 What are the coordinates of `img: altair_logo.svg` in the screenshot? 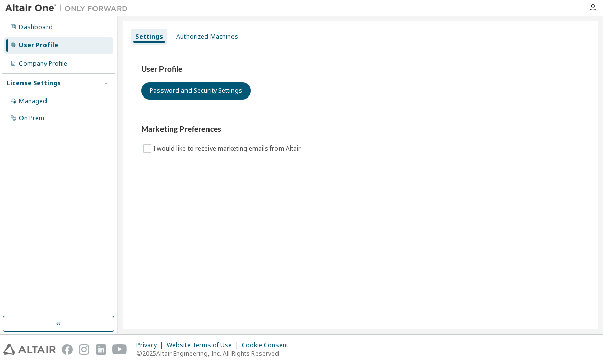 It's located at (29, 349).